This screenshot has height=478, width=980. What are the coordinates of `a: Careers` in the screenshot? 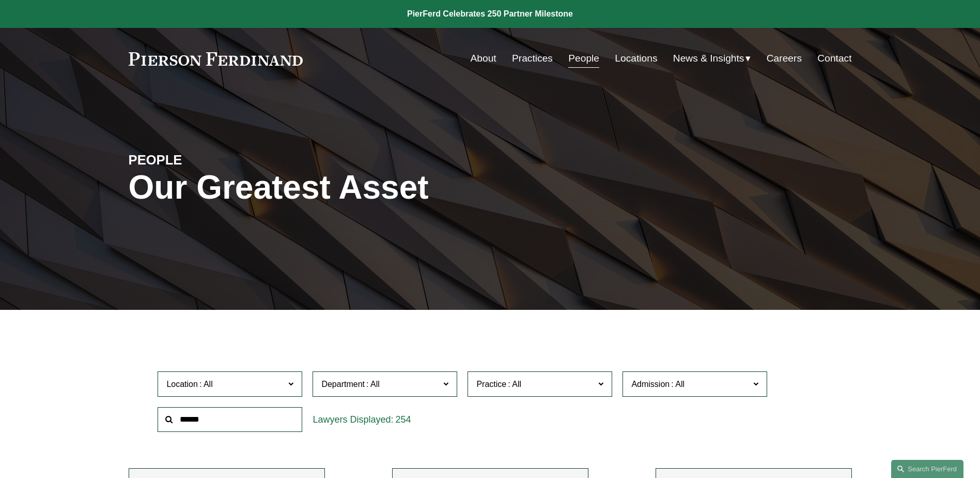 It's located at (784, 58).